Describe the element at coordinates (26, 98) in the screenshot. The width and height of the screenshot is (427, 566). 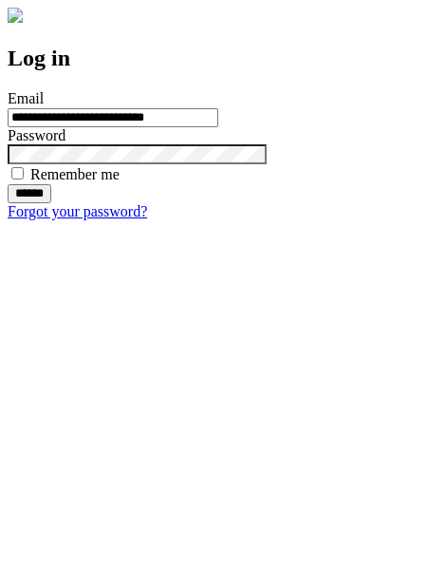
I see `label: Email` at that location.